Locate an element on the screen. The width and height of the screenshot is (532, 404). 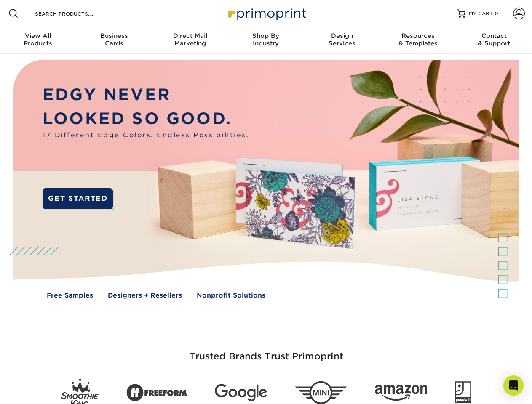
div: Open Intercom Messenger is located at coordinates (514, 386).